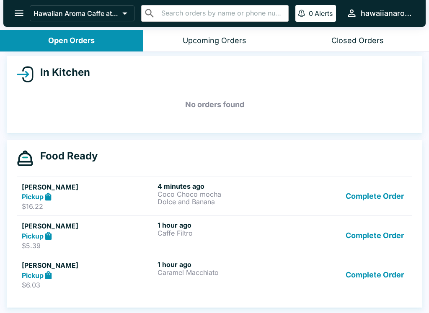  I want to click on p: Coco Choco mocha, so click(224, 194).